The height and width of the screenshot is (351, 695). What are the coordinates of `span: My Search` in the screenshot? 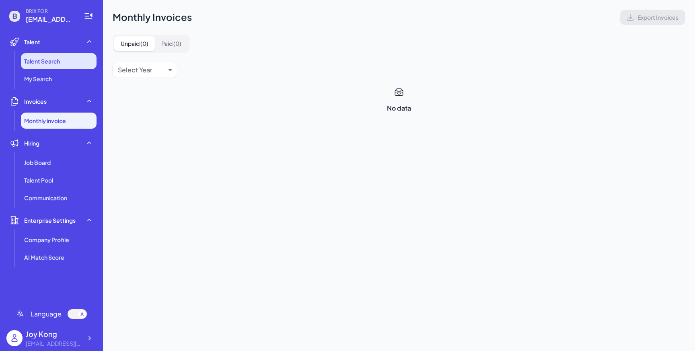 It's located at (38, 79).